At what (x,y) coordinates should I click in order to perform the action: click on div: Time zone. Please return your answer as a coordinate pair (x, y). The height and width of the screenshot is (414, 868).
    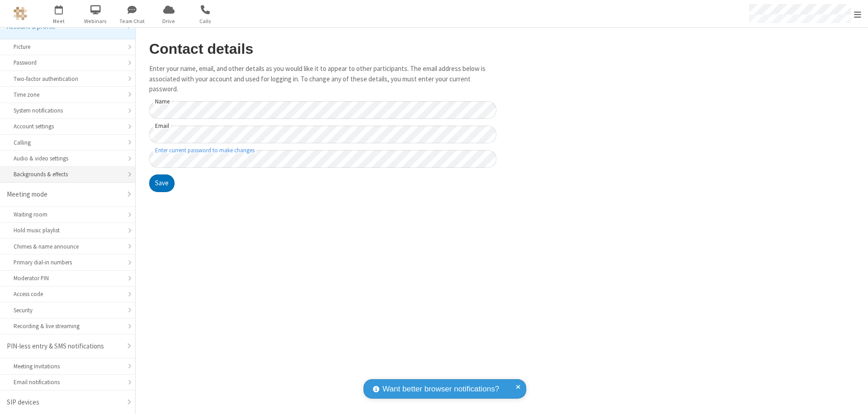
    Looking at the image, I should click on (67, 95).